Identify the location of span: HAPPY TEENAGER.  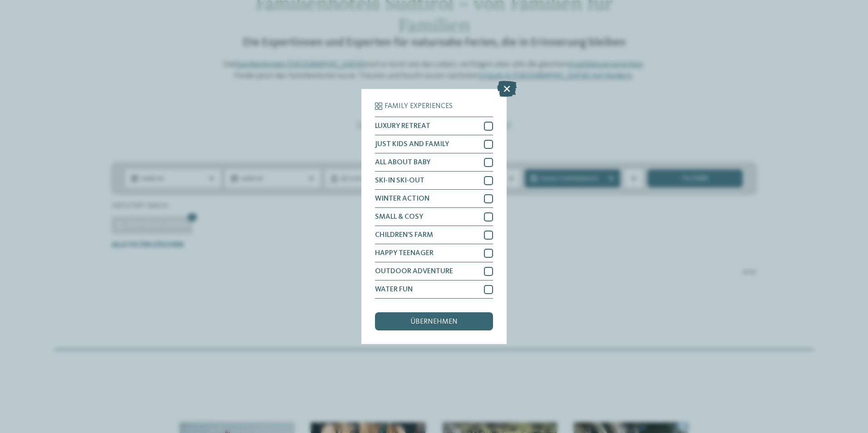
(404, 253).